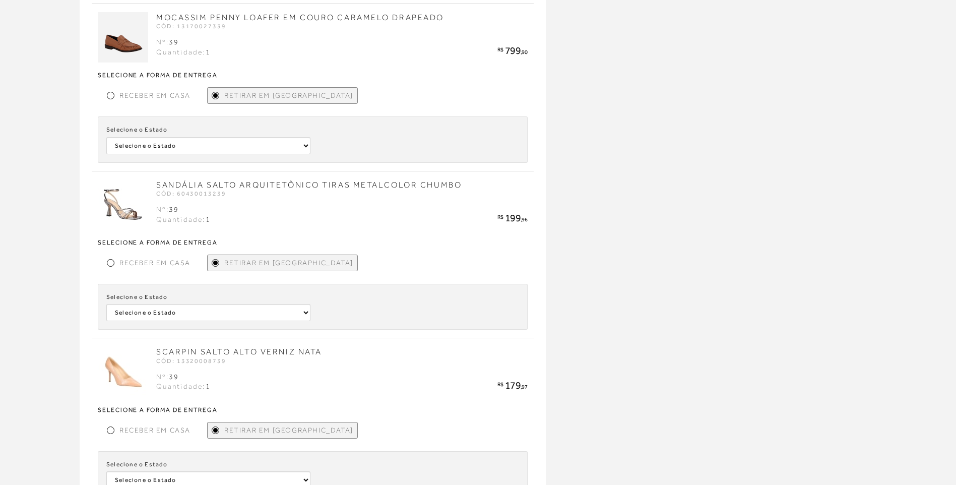  Describe the element at coordinates (512, 218) in the screenshot. I see `span: 199` at that location.